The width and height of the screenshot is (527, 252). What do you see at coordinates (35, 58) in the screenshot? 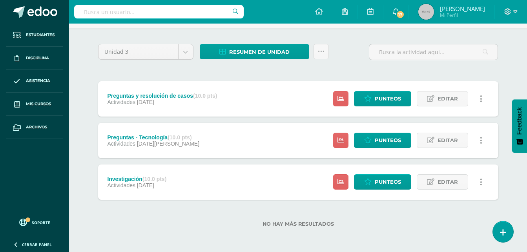
I see `a: Disciplina` at bounding box center [35, 58].